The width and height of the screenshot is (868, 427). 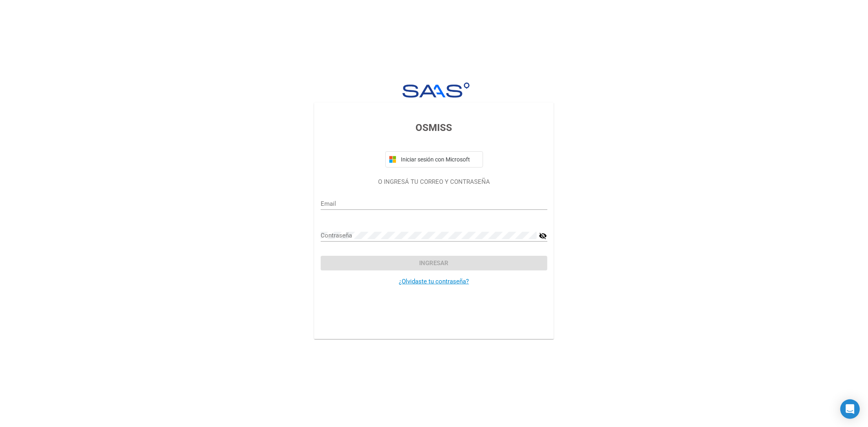 I want to click on div: Open Intercom Messenger, so click(x=850, y=409).